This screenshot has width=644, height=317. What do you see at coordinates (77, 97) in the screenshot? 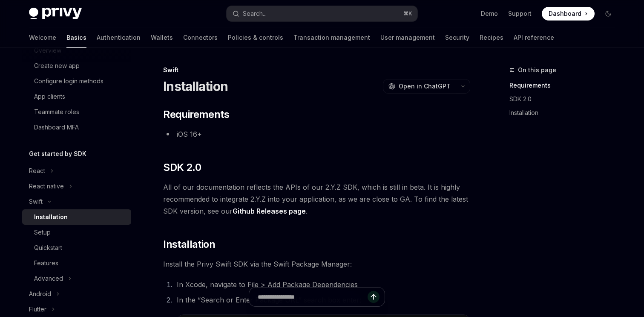
I see `a: App clients` at bounding box center [77, 97].